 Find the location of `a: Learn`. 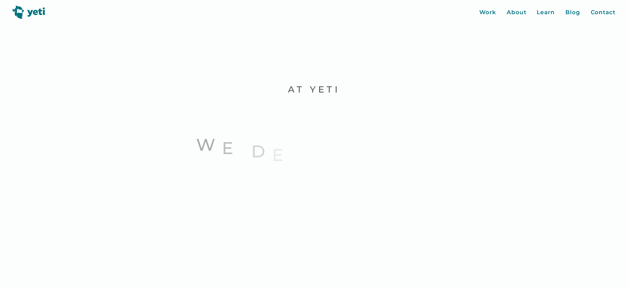

a: Learn is located at coordinates (546, 13).